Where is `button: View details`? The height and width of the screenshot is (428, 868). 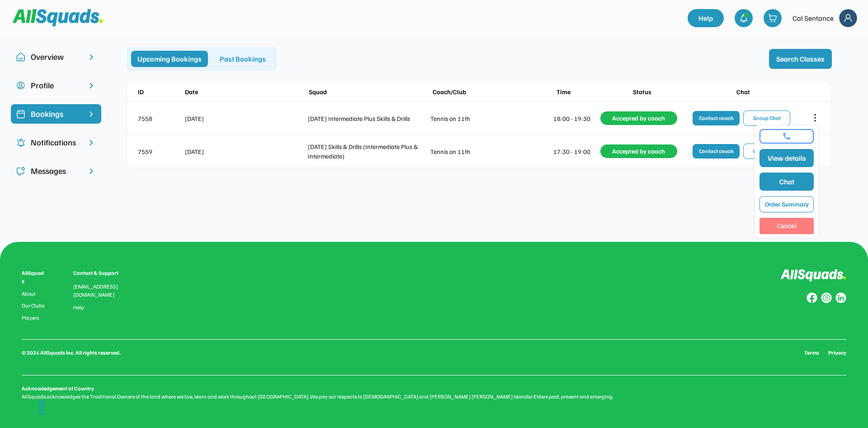 button: View details is located at coordinates (787, 158).